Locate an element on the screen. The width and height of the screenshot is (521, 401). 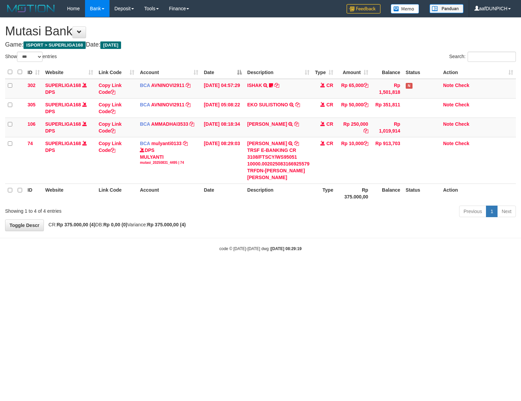
a: Previous is located at coordinates (473, 212).